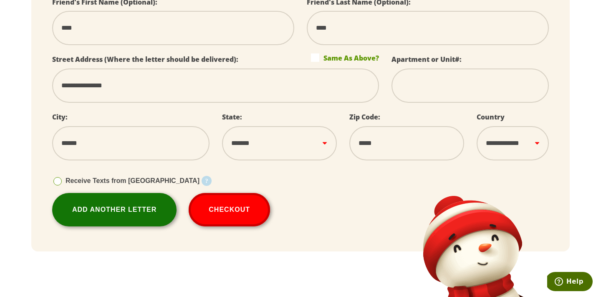  Describe the element at coordinates (427, 59) in the screenshot. I see `label: Apartment or Unit#:` at that location.